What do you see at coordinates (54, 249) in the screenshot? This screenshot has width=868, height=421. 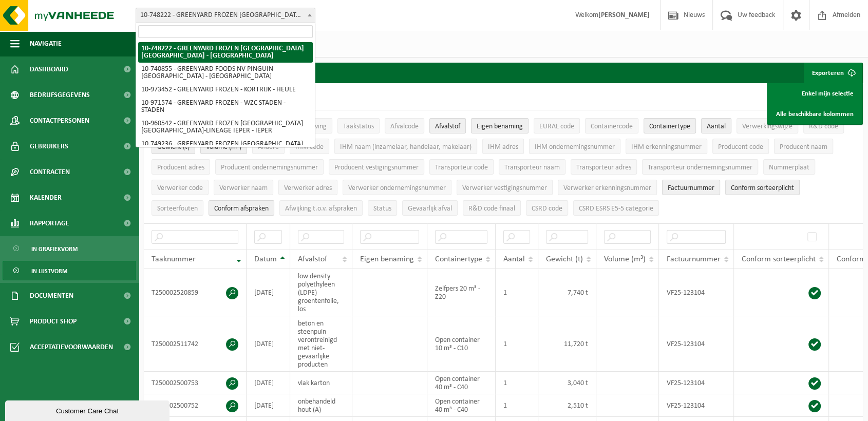 I see `span: In grafiekvorm` at bounding box center [54, 249].